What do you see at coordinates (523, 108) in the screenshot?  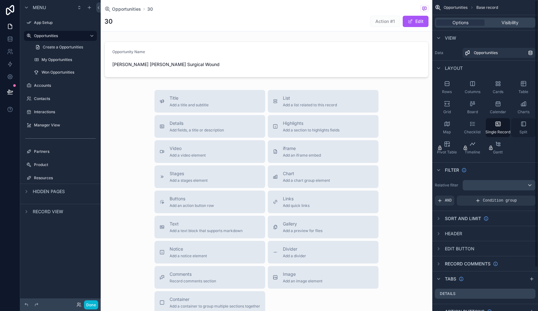 I see `button: Charts` at bounding box center [523, 108].